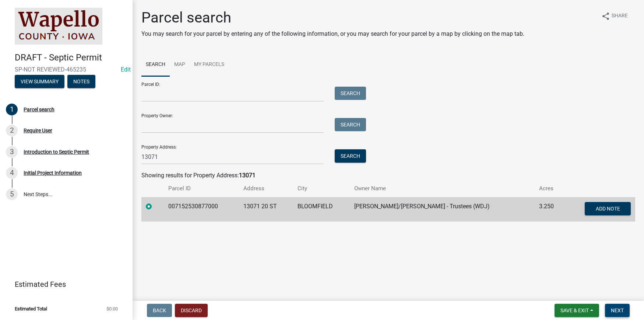 This screenshot has width=644, height=320. What do you see at coordinates (442, 188) in the screenshot?
I see `th: Owner Name` at bounding box center [442, 188].